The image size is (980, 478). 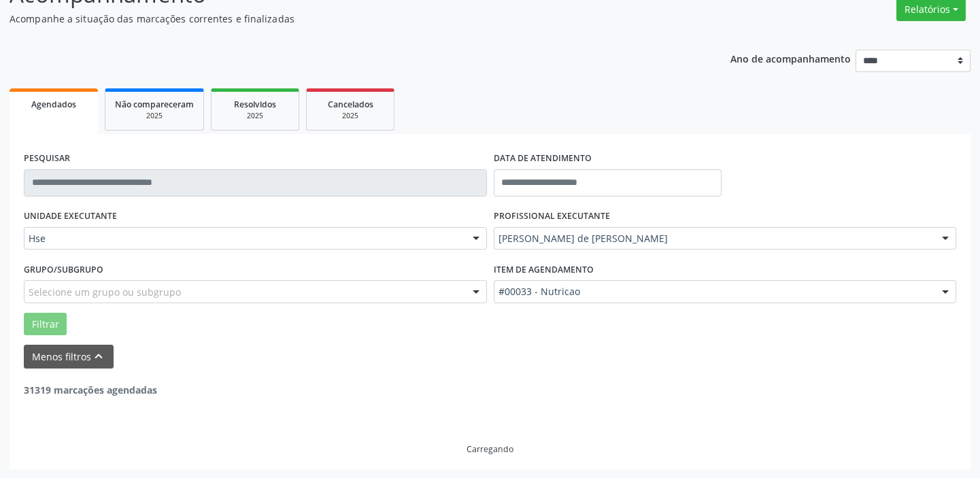 I want to click on strong: 31319 marcações agendadas, so click(x=90, y=390).